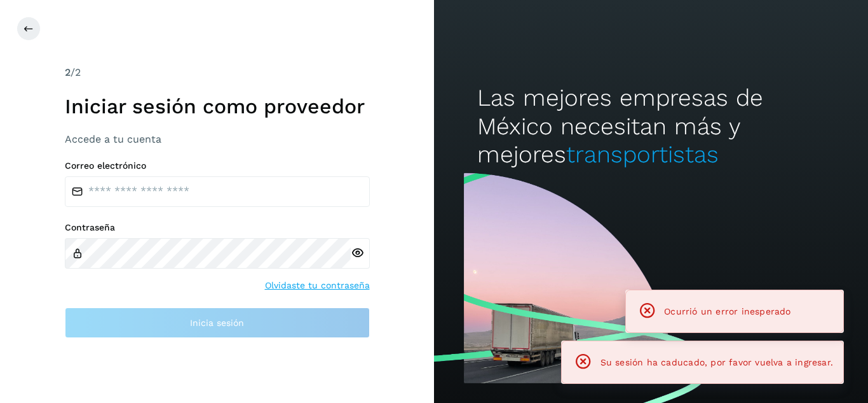 The width and height of the screenshot is (868, 403). I want to click on div: /2, so click(217, 72).